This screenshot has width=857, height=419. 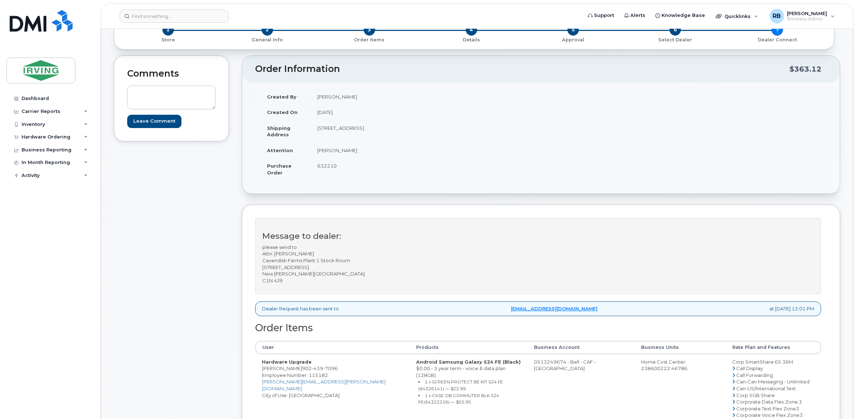 I want to click on span: Support, so click(x=604, y=15).